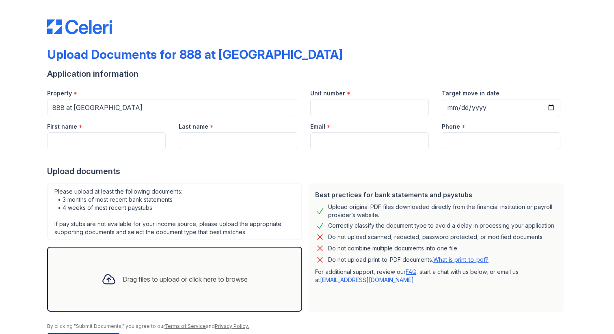 This screenshot has height=334, width=614. What do you see at coordinates (185, 279) in the screenshot?
I see `div: Drag files to upload or click here to browse` at bounding box center [185, 279].